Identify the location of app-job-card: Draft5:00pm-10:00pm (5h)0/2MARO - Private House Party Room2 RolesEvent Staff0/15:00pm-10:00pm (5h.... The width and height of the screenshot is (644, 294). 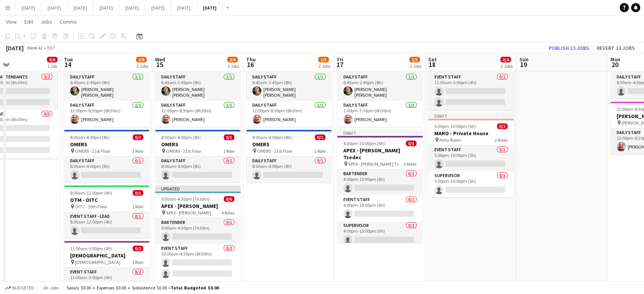
(471, 155).